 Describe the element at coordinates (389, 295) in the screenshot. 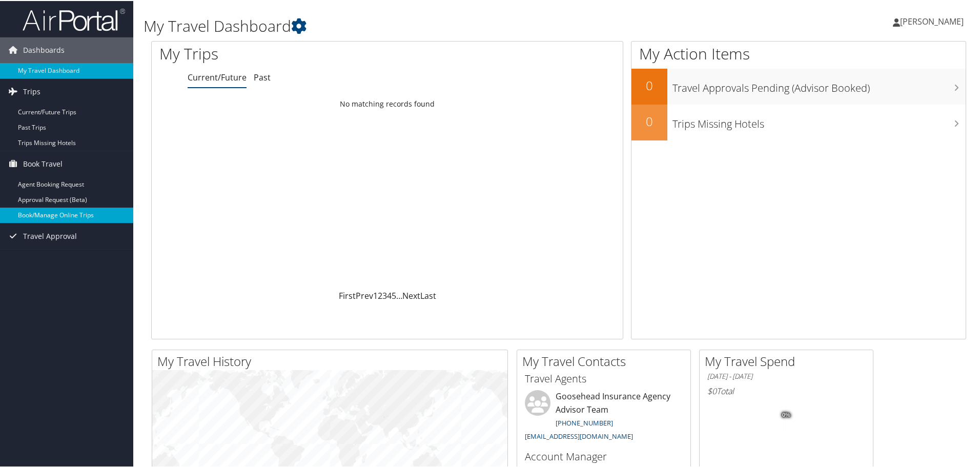

I see `a: 4` at that location.